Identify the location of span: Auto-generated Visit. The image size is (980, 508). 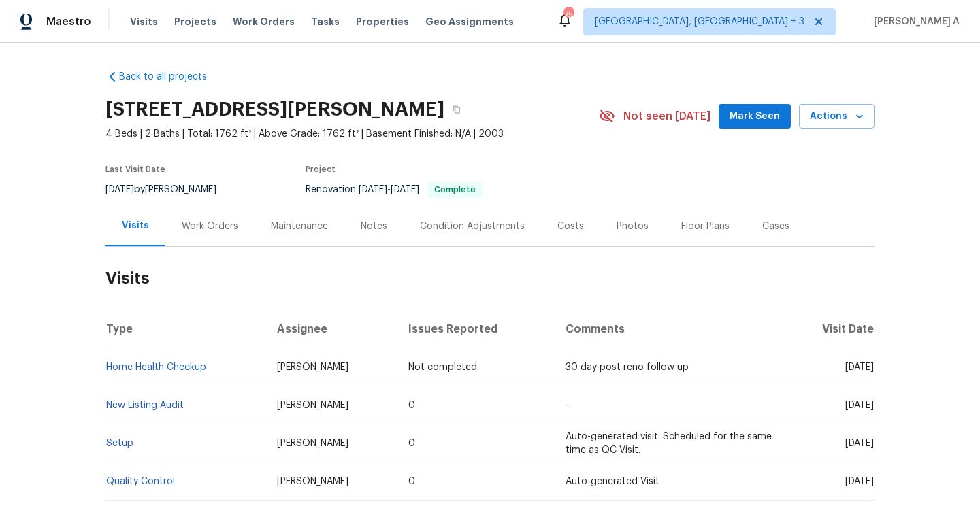
(612, 482).